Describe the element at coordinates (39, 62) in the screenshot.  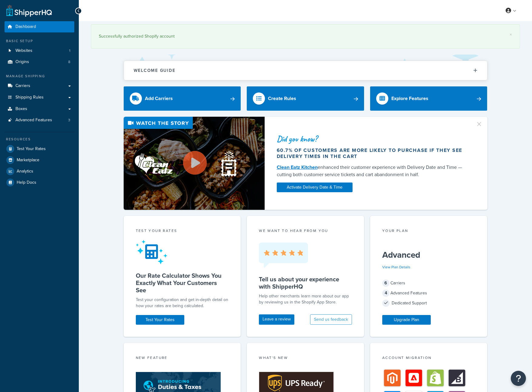
I see `li: Origins` at that location.